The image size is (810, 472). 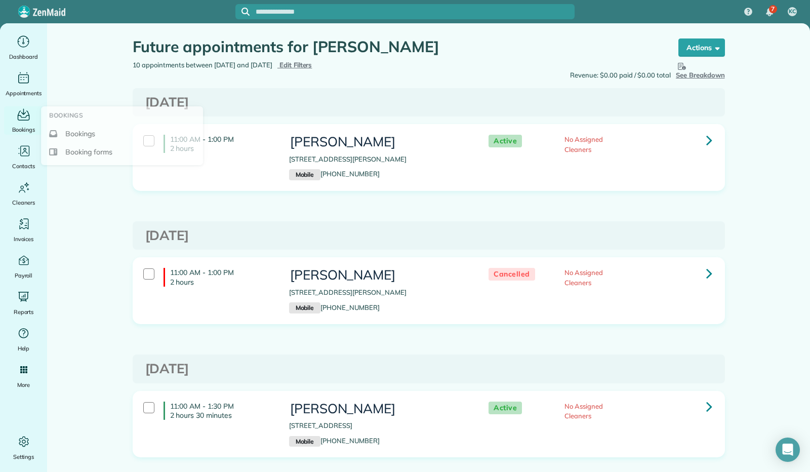 What do you see at coordinates (295, 65) in the screenshot?
I see `a: Edit Filters` at bounding box center [295, 65].